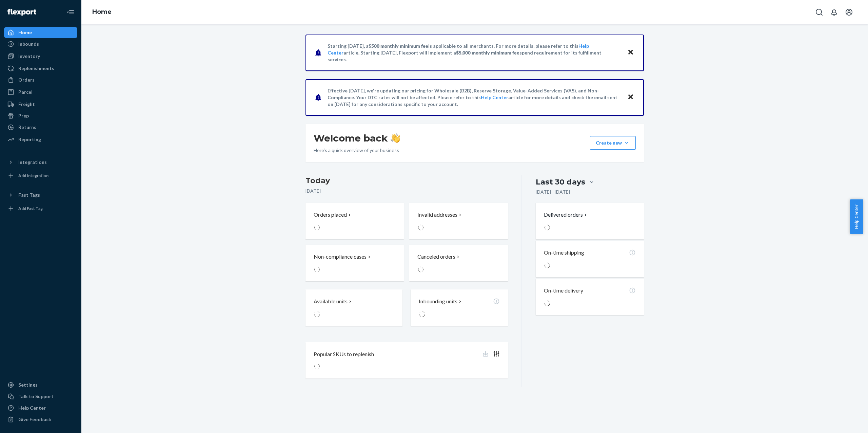  Describe the element at coordinates (357, 150) in the screenshot. I see `p: Here’s a quick overview of your business` at that location.